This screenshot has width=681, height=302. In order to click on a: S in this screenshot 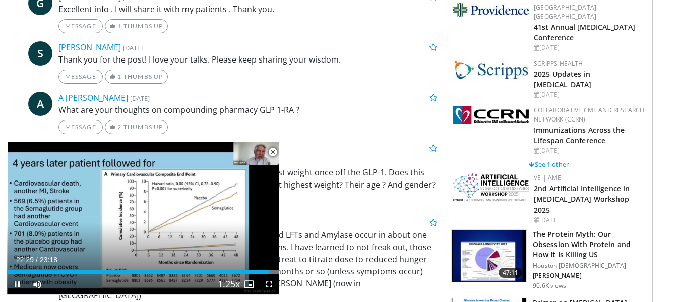, I will do `click(40, 53)`.